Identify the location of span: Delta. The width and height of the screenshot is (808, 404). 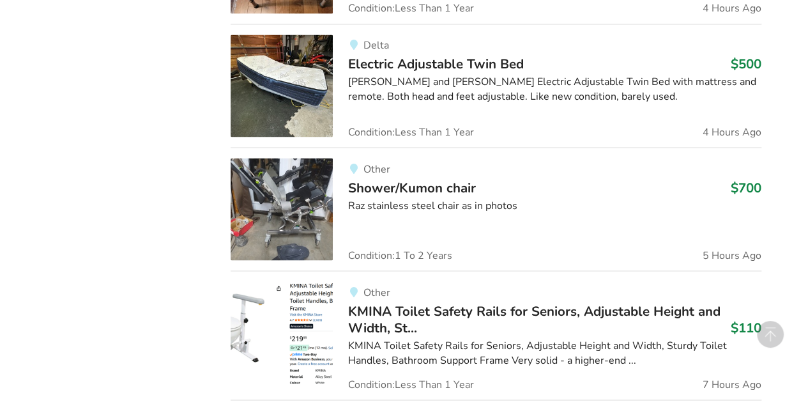
(376, 45).